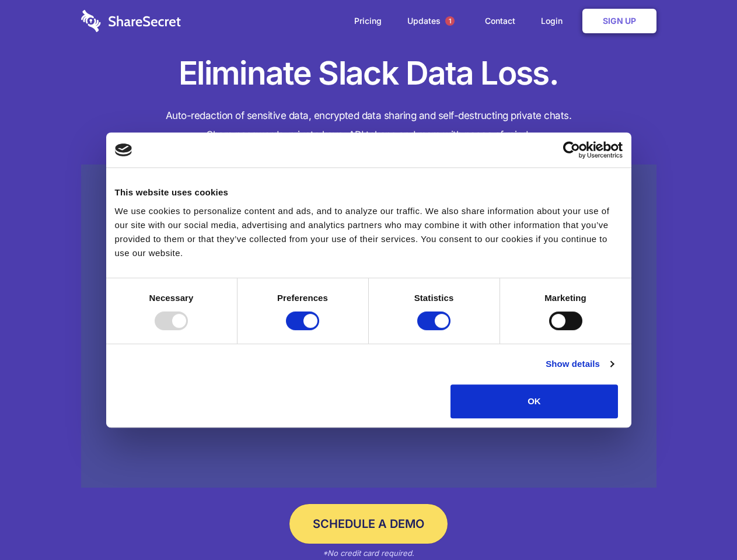 The width and height of the screenshot is (737, 560). Describe the element at coordinates (368, 125) in the screenshot. I see `h4: Auto-redaction of sensitive data, encrypted data sharing and self-destructing private chats. Shar...` at that location.